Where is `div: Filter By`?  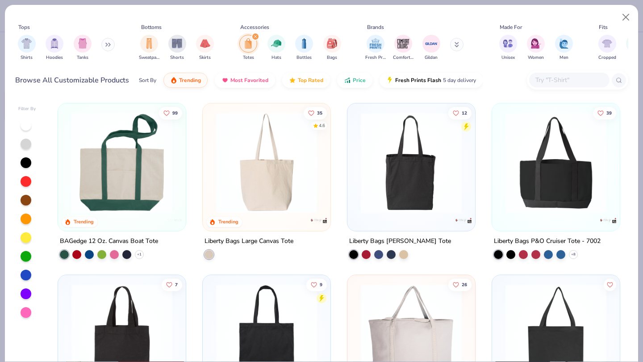 div: Filter By is located at coordinates (27, 109).